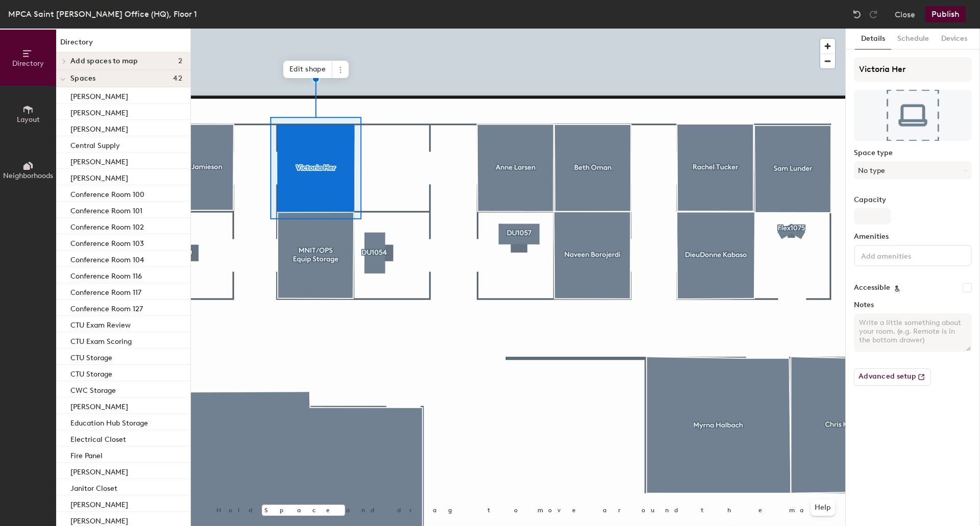 The width and height of the screenshot is (980, 526). What do you see at coordinates (101, 324) in the screenshot?
I see `p: CTU Exam Review` at bounding box center [101, 324].